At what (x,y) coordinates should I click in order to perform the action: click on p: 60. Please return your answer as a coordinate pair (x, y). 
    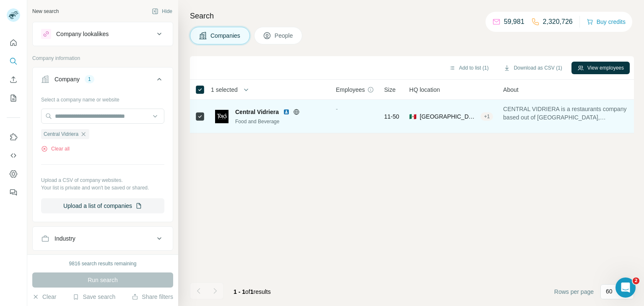
    Looking at the image, I should click on (609, 291).